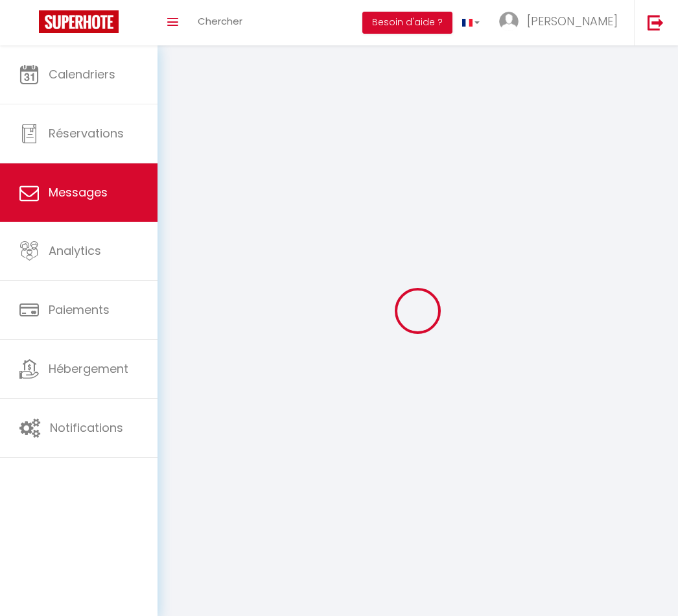 The height and width of the screenshot is (616, 678). I want to click on span: Paiements, so click(79, 310).